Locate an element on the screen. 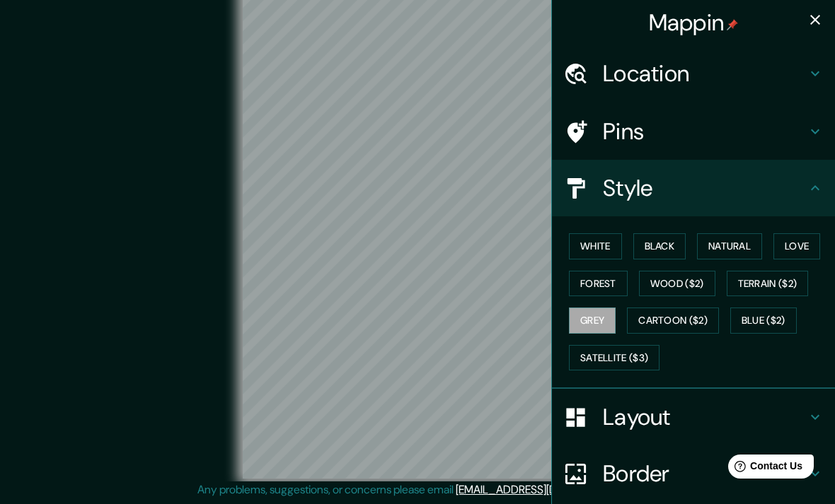 Image resolution: width=835 pixels, height=504 pixels. h4: Border is located at coordinates (705, 474).